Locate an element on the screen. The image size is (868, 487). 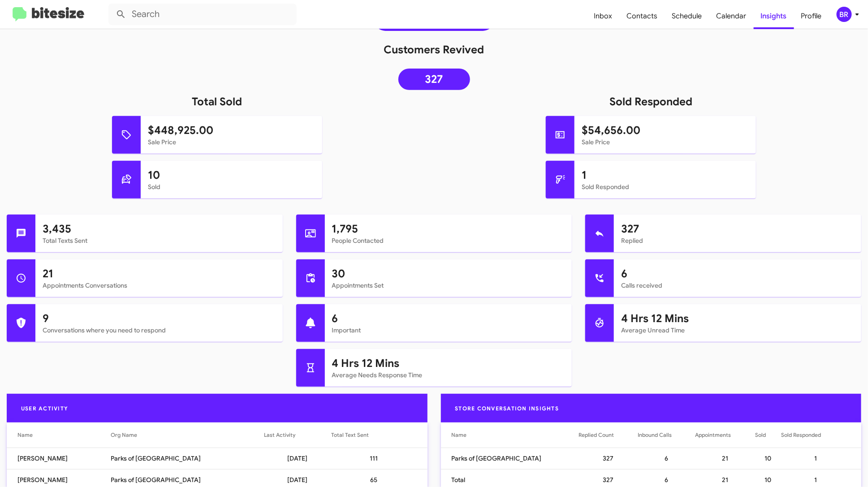
div: BR is located at coordinates (844, 14).